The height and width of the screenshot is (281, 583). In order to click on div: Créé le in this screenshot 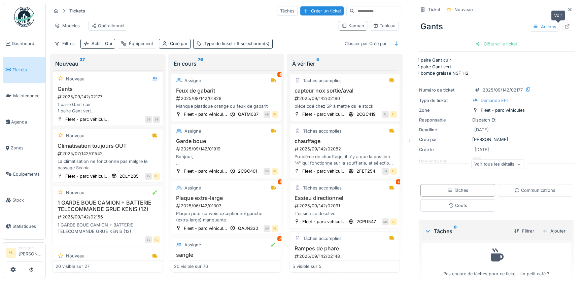, I will do `click(444, 149)`.